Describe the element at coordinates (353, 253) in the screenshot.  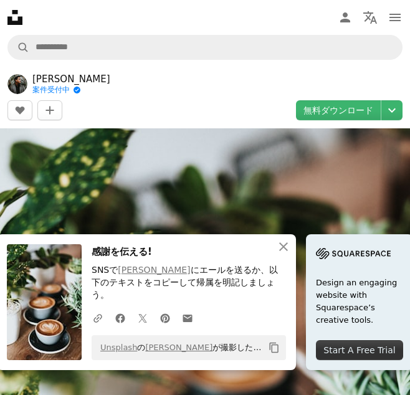
I see `img: file-1705255347840-230a6ab5bca9image` at that location.